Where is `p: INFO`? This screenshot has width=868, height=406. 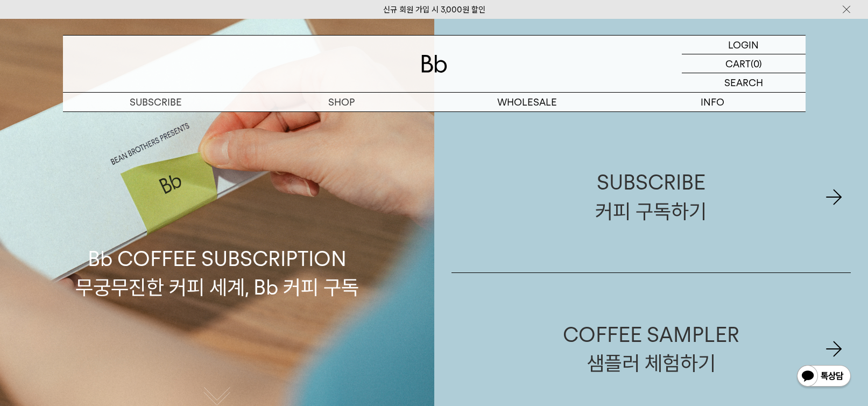
p: INFO is located at coordinates (712, 102).